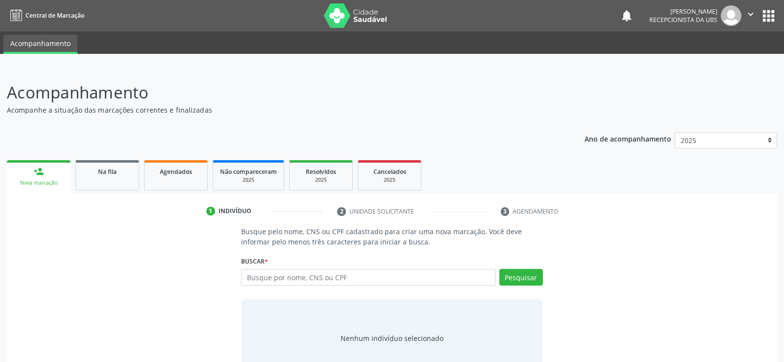  What do you see at coordinates (46, 15) in the screenshot?
I see `a: Central de Marcação` at bounding box center [46, 15].